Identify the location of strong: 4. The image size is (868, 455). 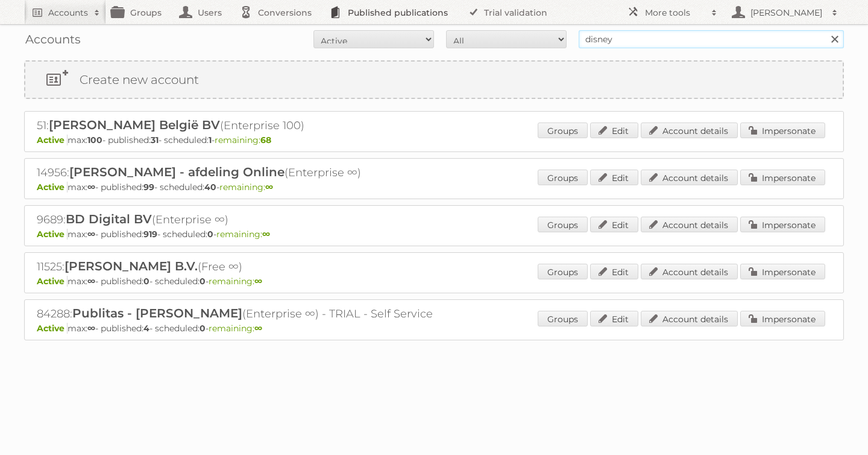
(146, 328).